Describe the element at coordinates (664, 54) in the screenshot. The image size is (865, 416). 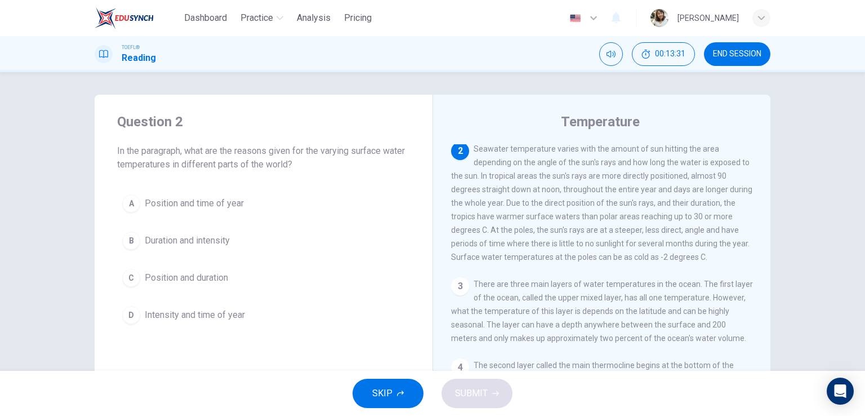
I see `div: Hide` at that location.